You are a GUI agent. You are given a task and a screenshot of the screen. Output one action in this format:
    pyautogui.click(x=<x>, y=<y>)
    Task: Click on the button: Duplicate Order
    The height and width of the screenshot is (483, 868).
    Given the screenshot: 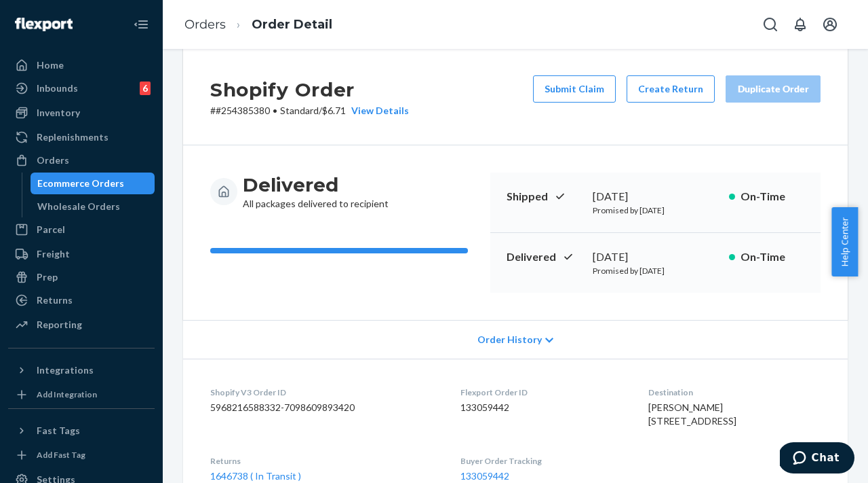 What is the action you would take?
    pyautogui.click(x=773, y=89)
    